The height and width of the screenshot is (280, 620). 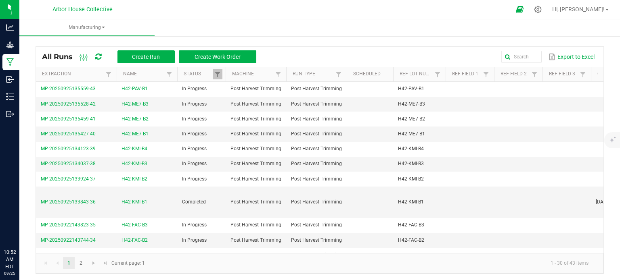 What do you see at coordinates (320, 264) in the screenshot?
I see `kendo-pager: Current page: 1` at bounding box center [320, 264].